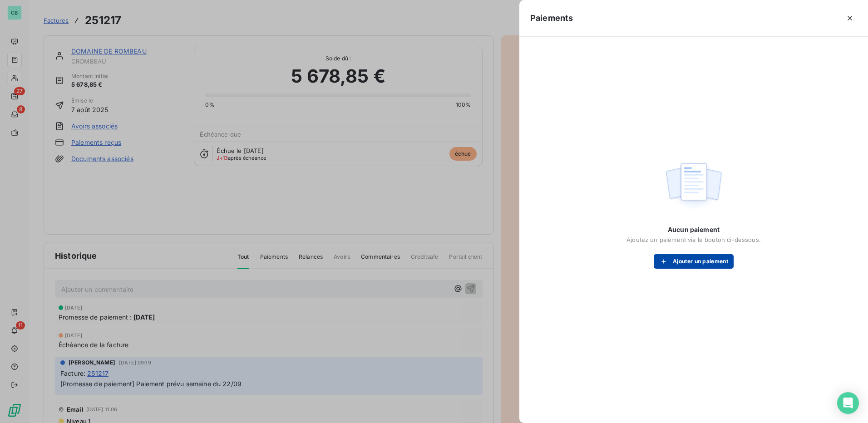 This screenshot has width=868, height=423. What do you see at coordinates (849, 403) in the screenshot?
I see `div: Open Intercom Messenger` at bounding box center [849, 403].